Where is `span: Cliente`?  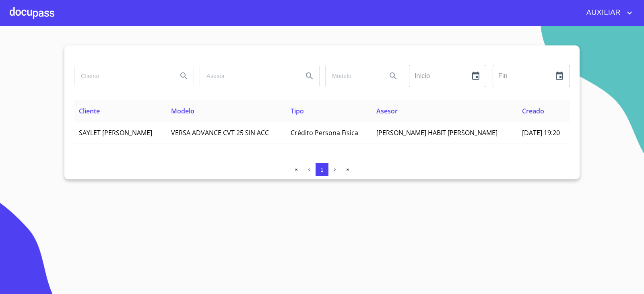 span: Cliente is located at coordinates (89, 111).